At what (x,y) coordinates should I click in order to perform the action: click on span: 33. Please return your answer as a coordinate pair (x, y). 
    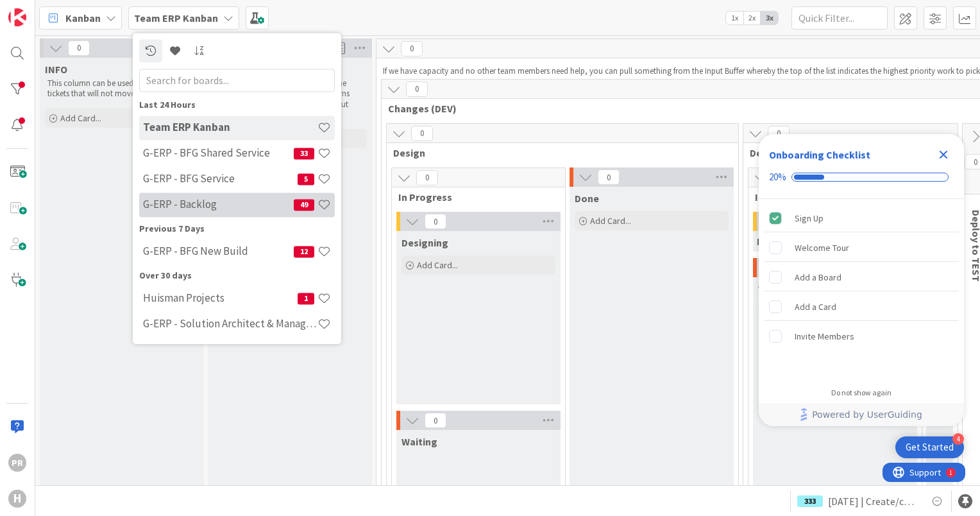
    Looking at the image, I should click on (304, 153).